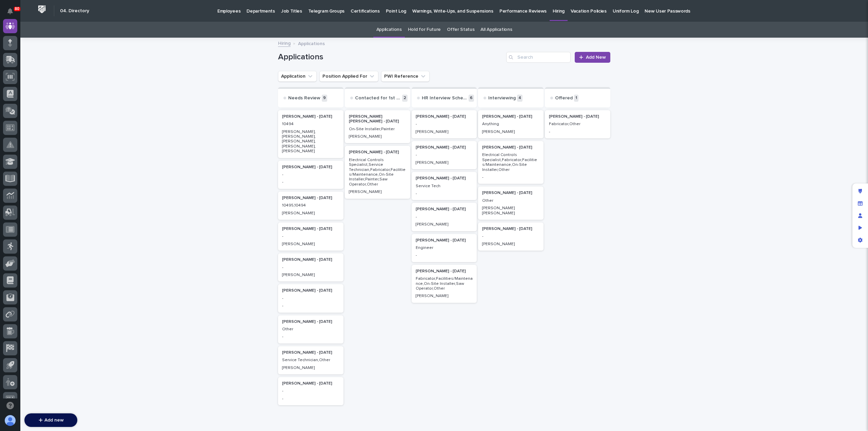  What do you see at coordinates (539, 57) in the screenshot?
I see `input: Search` at bounding box center [539, 57].